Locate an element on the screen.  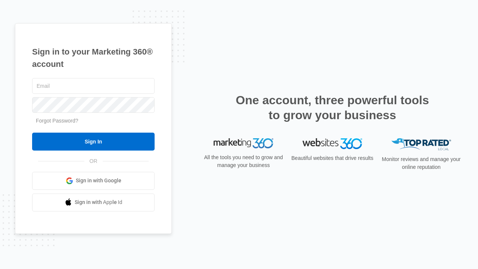
span: Sign in with Apple Id is located at coordinates (98, 202).